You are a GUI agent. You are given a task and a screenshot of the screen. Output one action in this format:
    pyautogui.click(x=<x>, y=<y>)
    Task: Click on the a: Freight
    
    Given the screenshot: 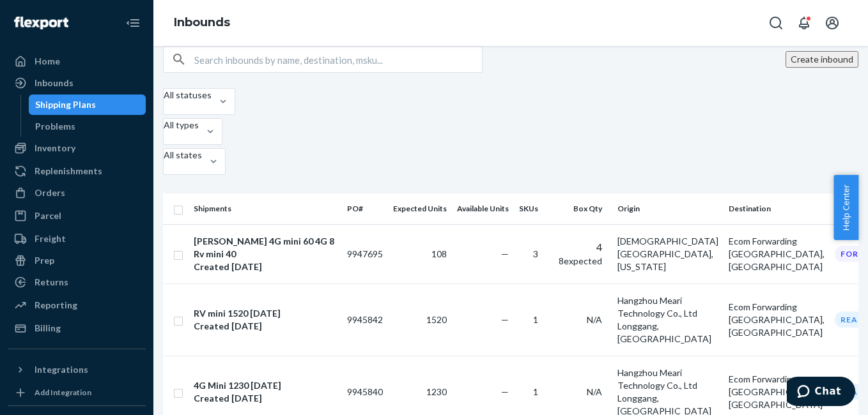 What is the action you would take?
    pyautogui.click(x=77, y=239)
    